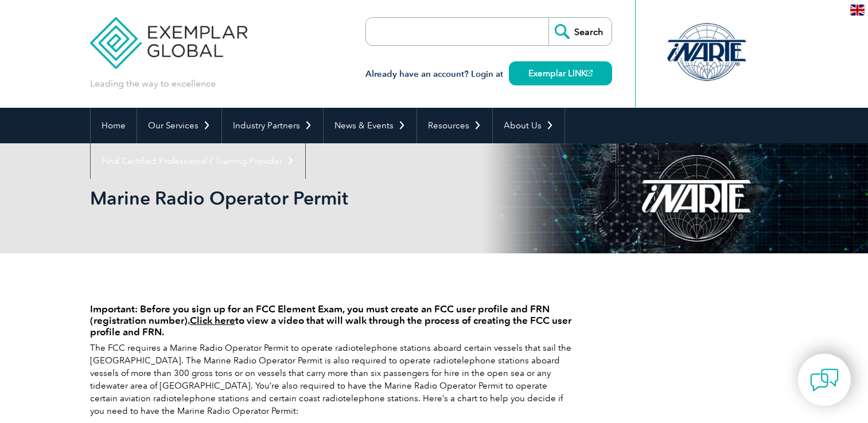 The image size is (868, 423). I want to click on a: About Us, so click(528, 126).